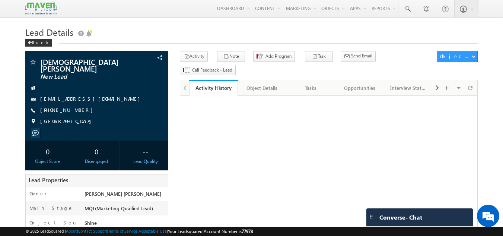 This screenshot has width=503, height=236. What do you see at coordinates (279, 56) in the screenshot?
I see `span: Add Program` at bounding box center [279, 56].